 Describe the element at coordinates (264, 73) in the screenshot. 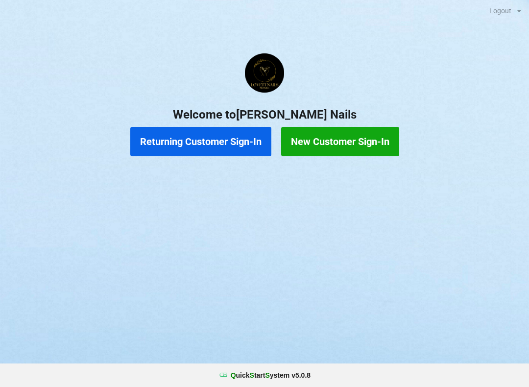

I see `img: Lovett1.png` at that location.